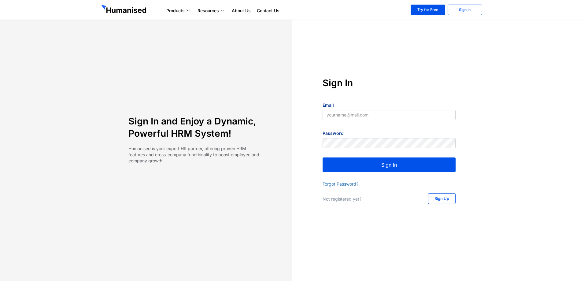 This screenshot has width=584, height=281. What do you see at coordinates (389, 83) in the screenshot?
I see `h4: Sign In` at bounding box center [389, 83].